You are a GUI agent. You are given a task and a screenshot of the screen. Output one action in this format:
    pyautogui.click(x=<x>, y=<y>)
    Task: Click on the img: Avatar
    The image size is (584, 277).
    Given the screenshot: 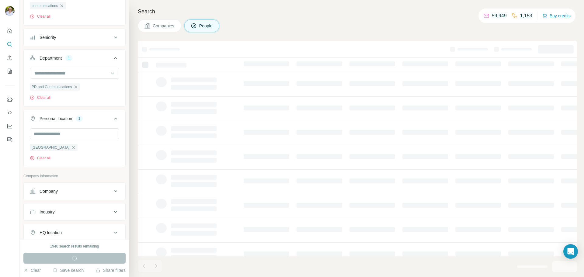 What is the action you would take?
    pyautogui.click(x=10, y=11)
    